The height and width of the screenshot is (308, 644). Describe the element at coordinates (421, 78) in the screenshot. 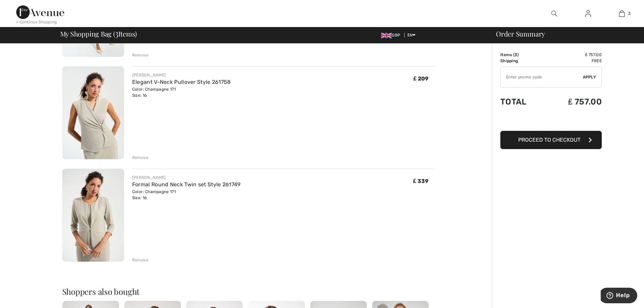

I see `span: ₤ 209` at that location.